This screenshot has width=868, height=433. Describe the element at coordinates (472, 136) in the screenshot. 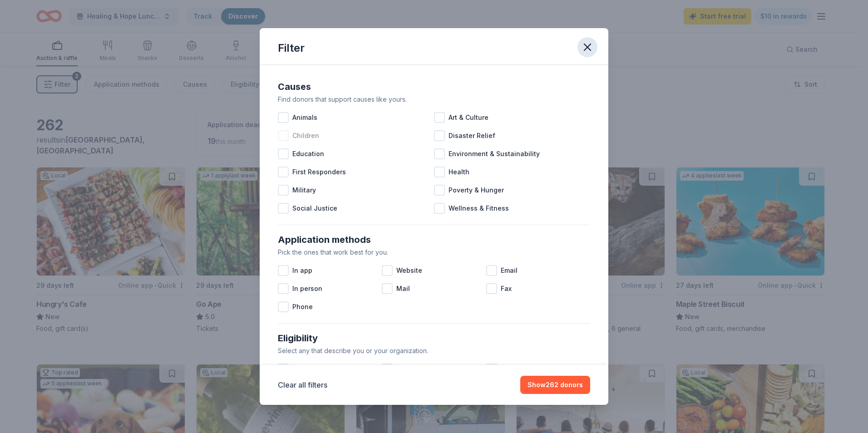

I see `span: Disaster Relief` at that location.